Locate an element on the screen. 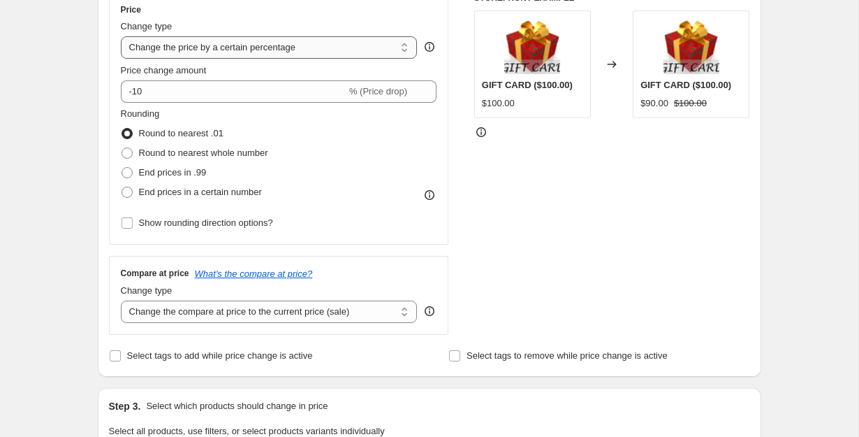  i: What's the compare at price? is located at coordinates (254, 273).